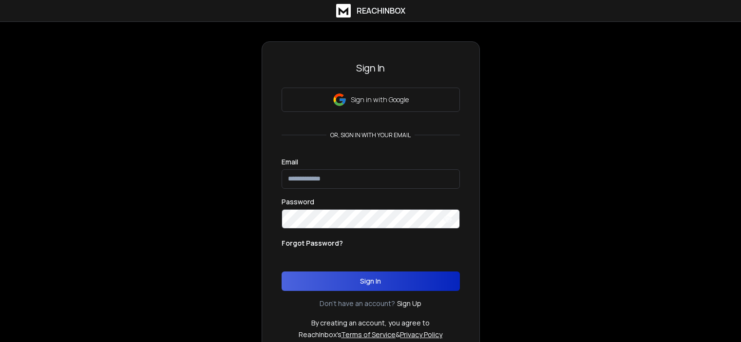 This screenshot has width=741, height=342. Describe the element at coordinates (371, 68) in the screenshot. I see `h3: Sign In` at that location.